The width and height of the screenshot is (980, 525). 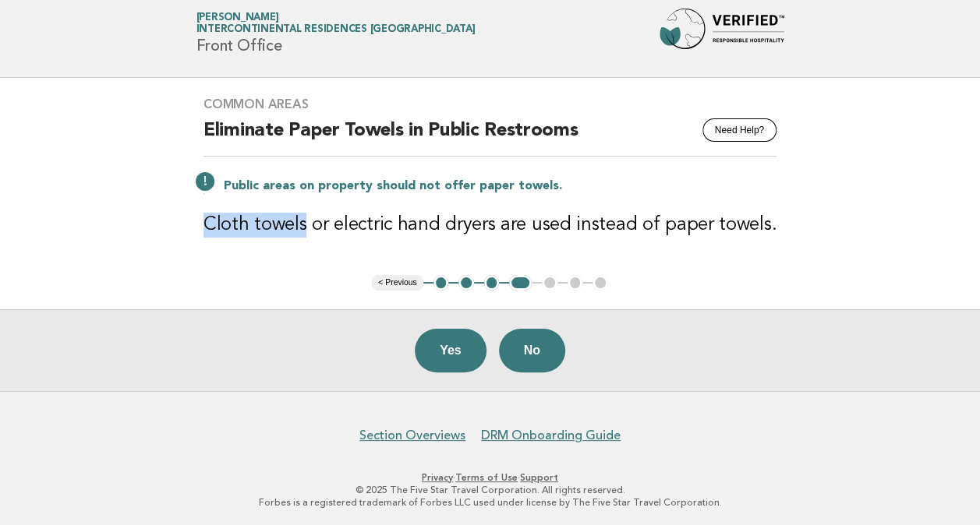 What do you see at coordinates (492, 283) in the screenshot?
I see `button: 3` at bounding box center [492, 283].